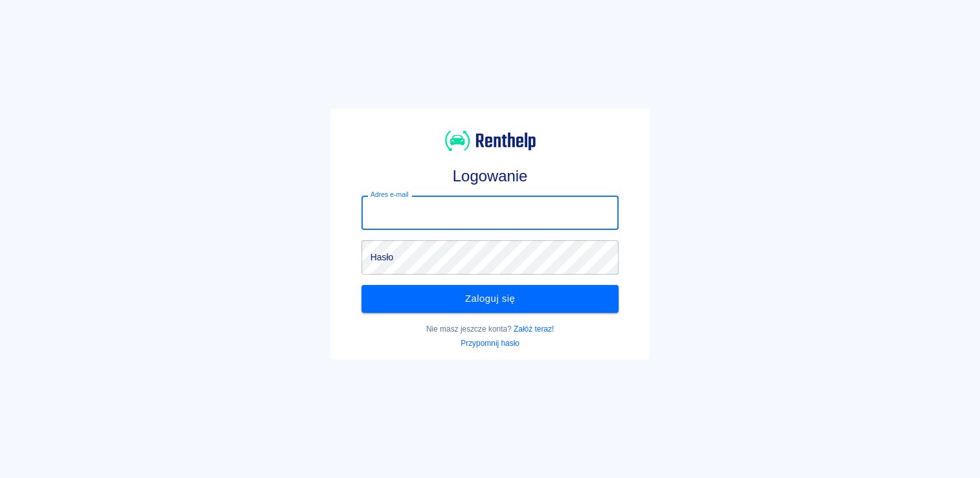  I want to click on p: Nie masz jeszcze konta?, so click(490, 329).